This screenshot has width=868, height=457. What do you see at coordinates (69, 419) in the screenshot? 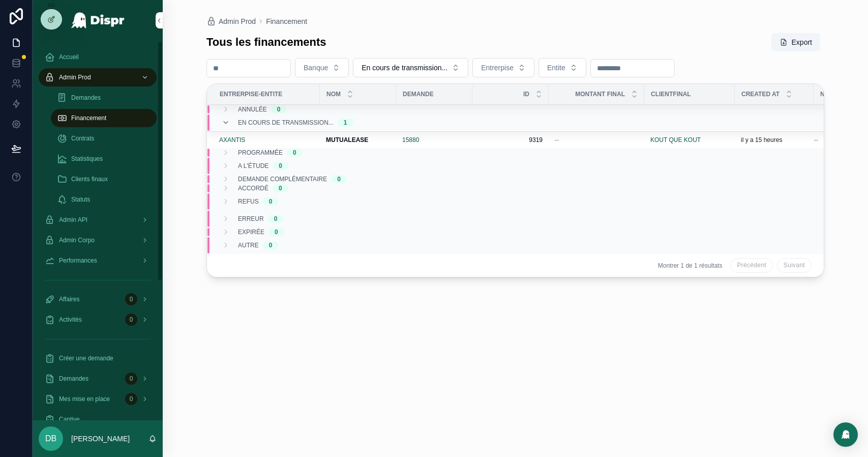
I see `span: Captive` at bounding box center [69, 419].